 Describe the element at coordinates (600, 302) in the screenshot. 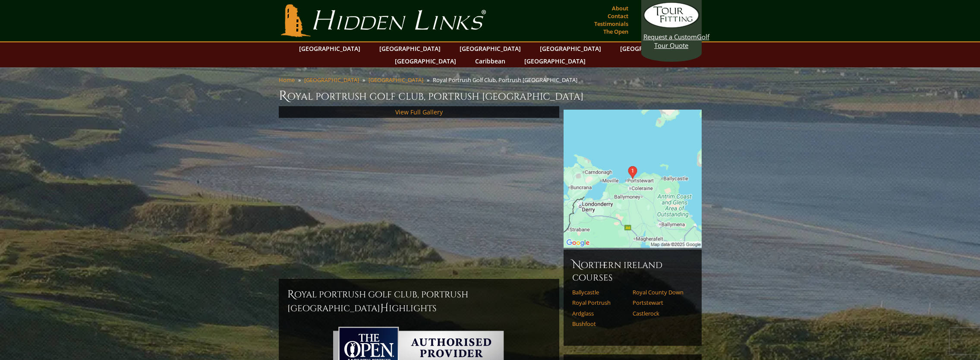

I see `a: Royal Portrush` at that location.